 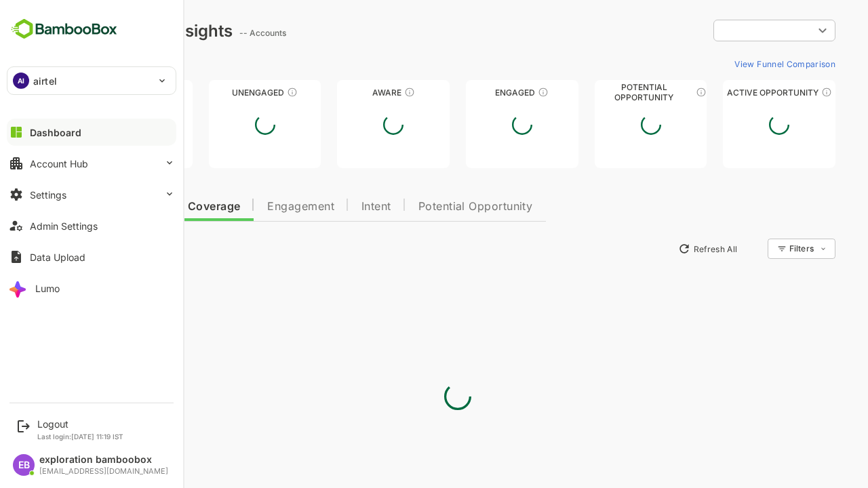 What do you see at coordinates (734, 64) in the screenshot?
I see `button: View Funnel Comparison` at bounding box center [734, 64].